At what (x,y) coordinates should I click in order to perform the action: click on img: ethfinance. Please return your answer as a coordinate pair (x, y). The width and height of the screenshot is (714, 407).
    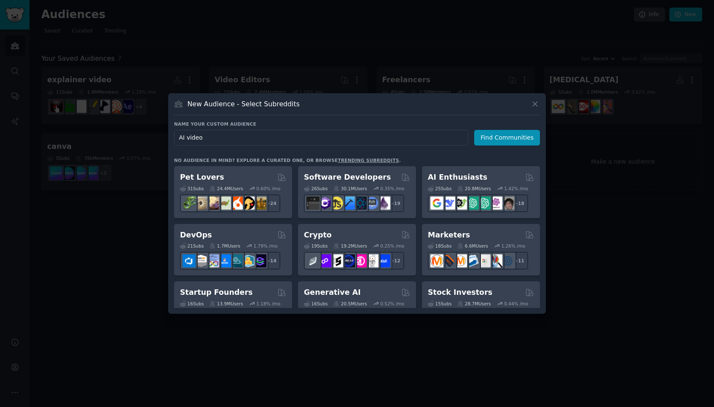
    Looking at the image, I should click on (313, 261).